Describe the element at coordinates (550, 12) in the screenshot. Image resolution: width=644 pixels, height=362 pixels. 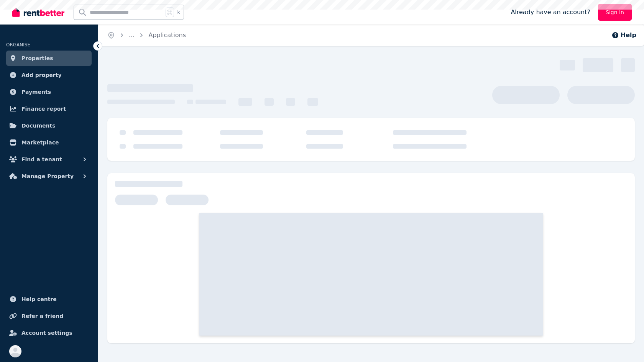
I see `span: Already have an account?` at that location.